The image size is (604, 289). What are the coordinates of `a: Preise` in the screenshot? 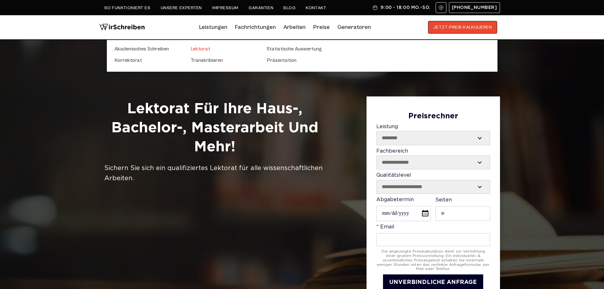 It's located at (322, 27).